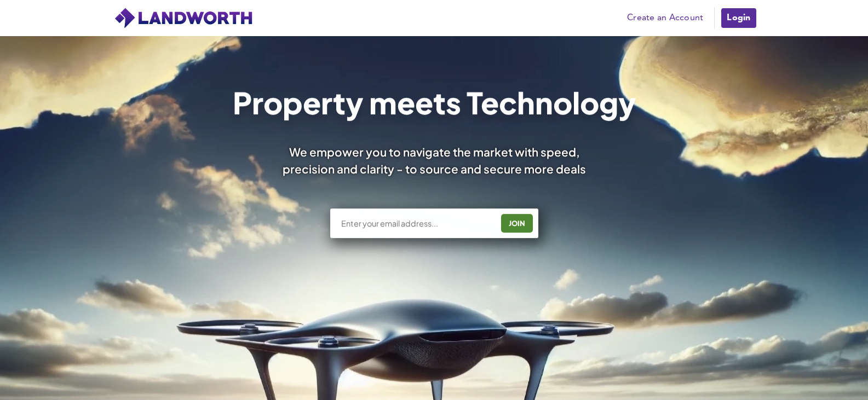 This screenshot has width=868, height=400. What do you see at coordinates (665, 18) in the screenshot?
I see `a: Create an Account` at bounding box center [665, 18].